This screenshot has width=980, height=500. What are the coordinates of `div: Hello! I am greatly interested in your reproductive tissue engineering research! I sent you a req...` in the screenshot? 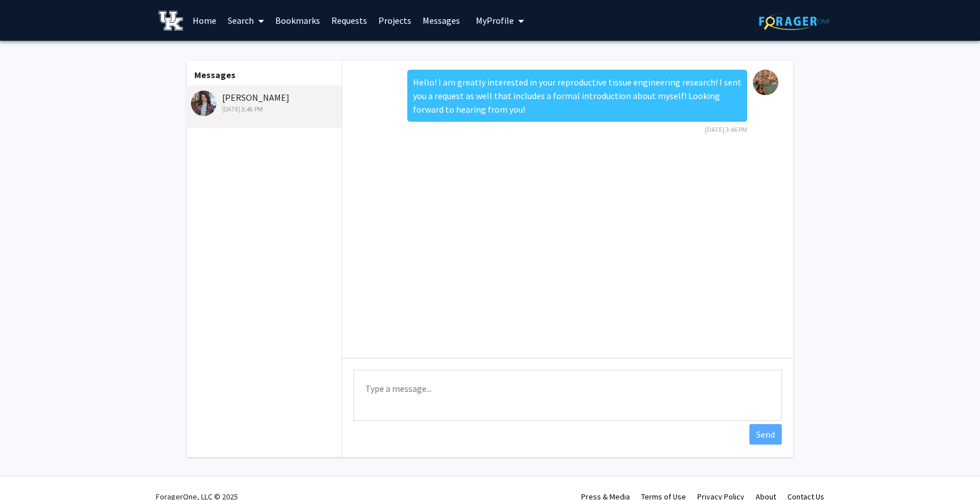 It's located at (577, 95).